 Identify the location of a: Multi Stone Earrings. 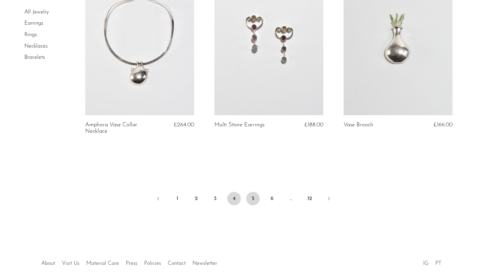
(239, 125).